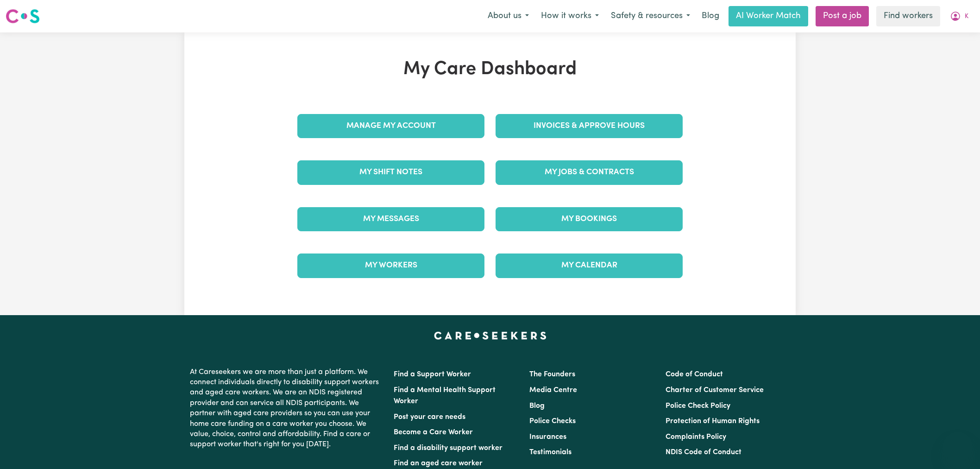  I want to click on a: Manage My Account, so click(391, 126).